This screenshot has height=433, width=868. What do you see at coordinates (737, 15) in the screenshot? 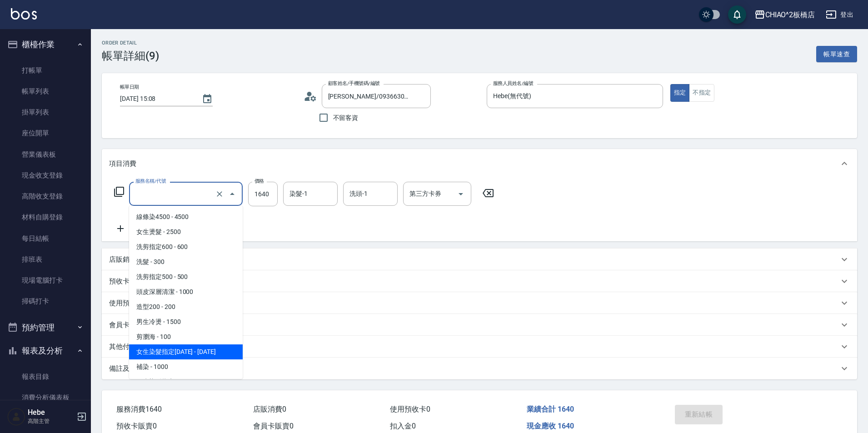
I see `button: save` at bounding box center [737, 15].